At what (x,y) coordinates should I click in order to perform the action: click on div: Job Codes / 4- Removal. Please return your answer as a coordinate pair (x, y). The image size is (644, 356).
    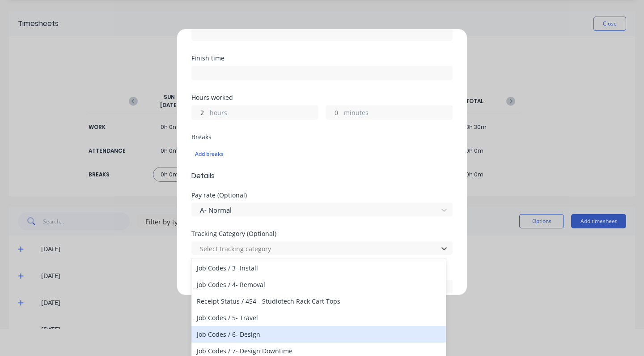
    Looking at the image, I should click on (318, 284).